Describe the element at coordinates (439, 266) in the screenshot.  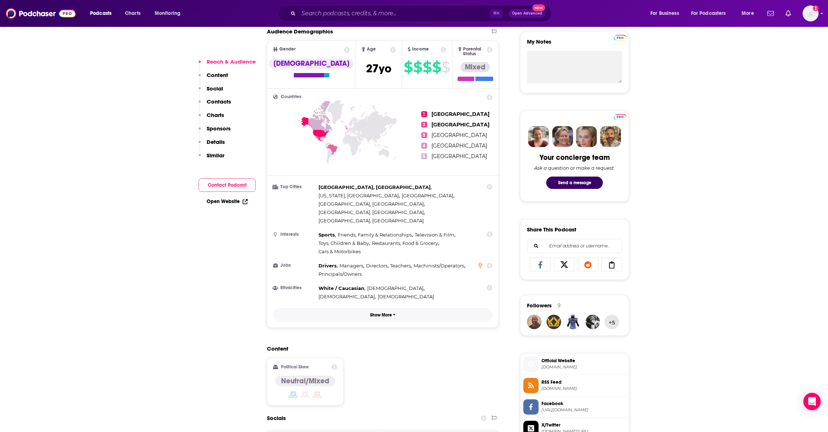
I see `span: Machinists/Operators` at that location.